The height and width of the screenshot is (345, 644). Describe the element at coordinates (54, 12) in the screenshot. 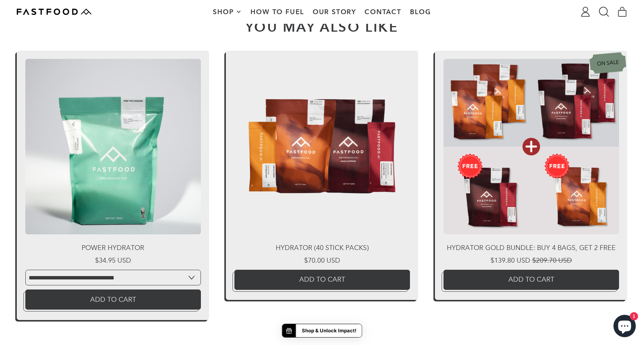

I see `a: Fastfood` at that location.